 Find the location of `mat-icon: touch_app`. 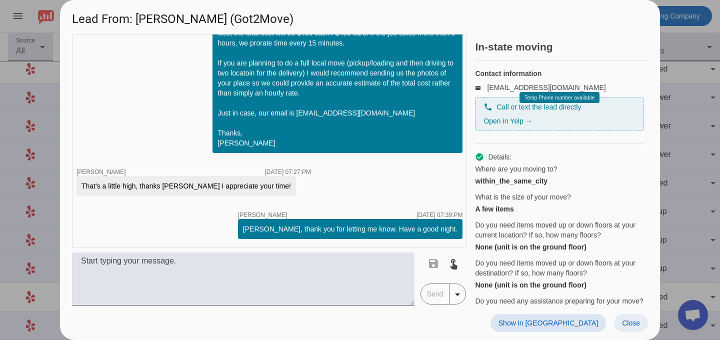

mat-icon: touch_app is located at coordinates (453, 263).